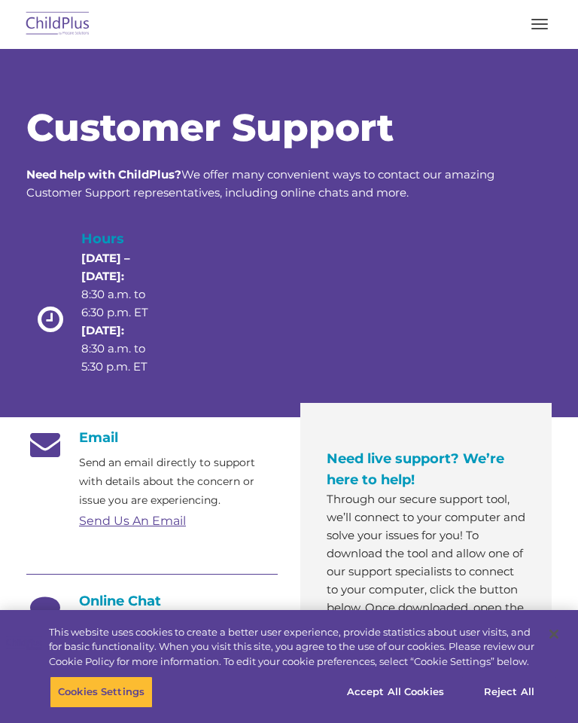 This screenshot has width=578, height=723. Describe the element at coordinates (178, 481) in the screenshot. I see `p: Send an email directly to support with details about the concern or issue you are experiencing.` at that location.